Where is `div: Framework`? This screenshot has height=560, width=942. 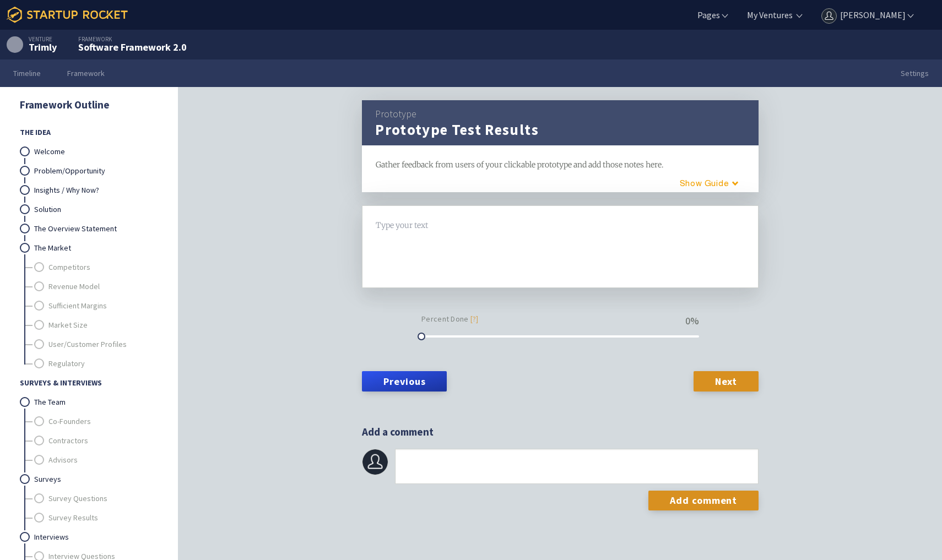 div: Framework is located at coordinates (132, 39).